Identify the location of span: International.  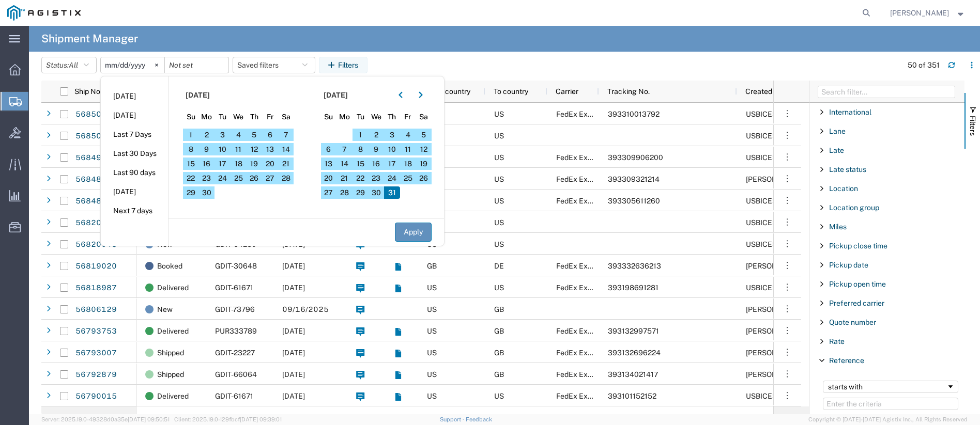
(850, 112).